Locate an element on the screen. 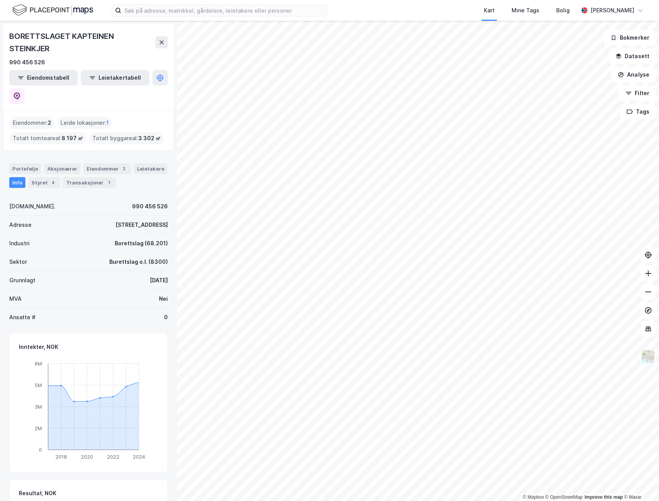 The image size is (659, 501). div: 0 is located at coordinates (166, 317).